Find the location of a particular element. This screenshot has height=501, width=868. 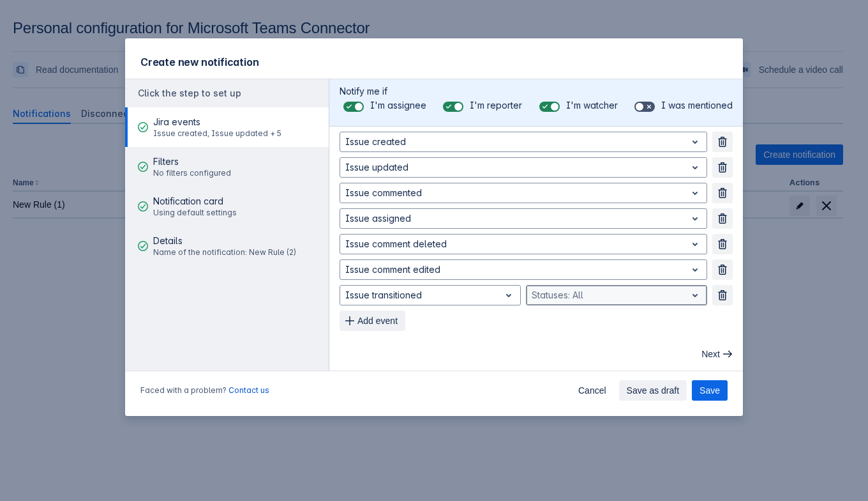

span: Faced with a problem? is located at coordinates (205, 390).